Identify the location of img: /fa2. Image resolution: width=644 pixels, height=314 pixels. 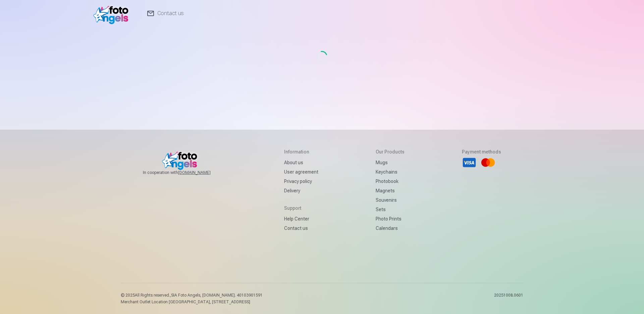
(112, 13).